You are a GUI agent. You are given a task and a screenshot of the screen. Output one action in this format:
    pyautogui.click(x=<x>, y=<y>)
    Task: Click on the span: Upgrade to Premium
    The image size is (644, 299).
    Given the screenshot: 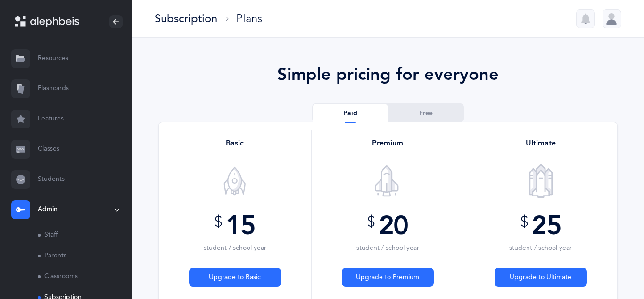 What is the action you would take?
    pyautogui.click(x=387, y=277)
    